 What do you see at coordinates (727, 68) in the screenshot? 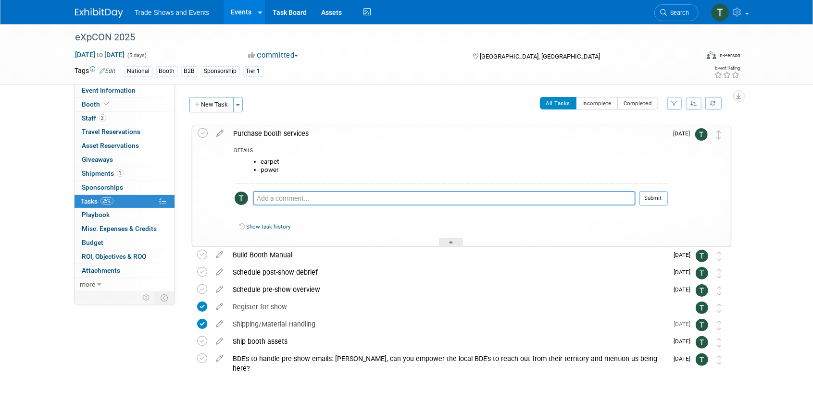
I see `div: Event Rating` at bounding box center [727, 68].